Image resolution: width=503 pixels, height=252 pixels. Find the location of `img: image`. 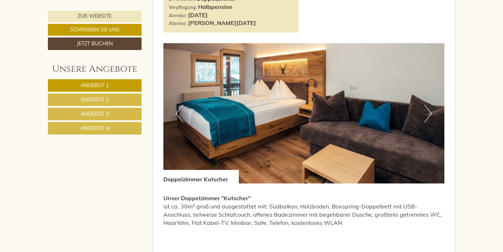

img: image is located at coordinates (304, 113).